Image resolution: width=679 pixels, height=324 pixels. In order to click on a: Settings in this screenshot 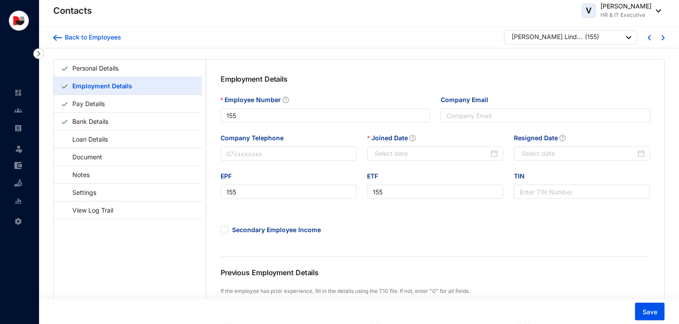, I will do `click(80, 192)`.